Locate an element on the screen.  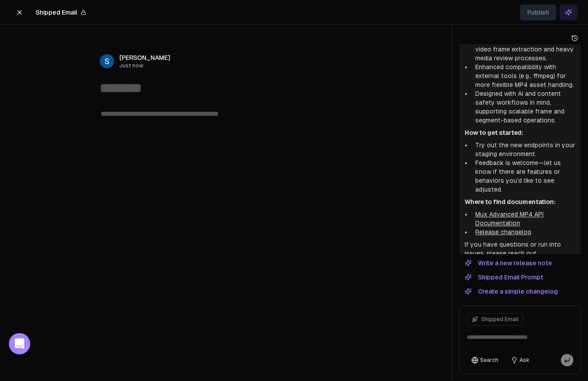
button: Search is located at coordinates (485, 360).